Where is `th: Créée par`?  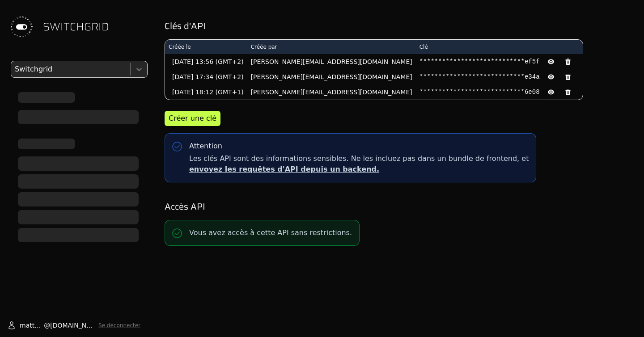 th: Créée par is located at coordinates (331, 47).